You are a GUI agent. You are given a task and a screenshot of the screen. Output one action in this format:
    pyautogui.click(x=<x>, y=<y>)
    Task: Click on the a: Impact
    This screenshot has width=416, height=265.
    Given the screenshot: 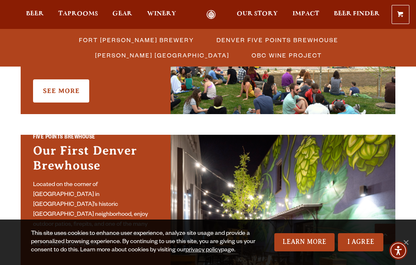 What is the action you would take?
    pyautogui.click(x=306, y=14)
    